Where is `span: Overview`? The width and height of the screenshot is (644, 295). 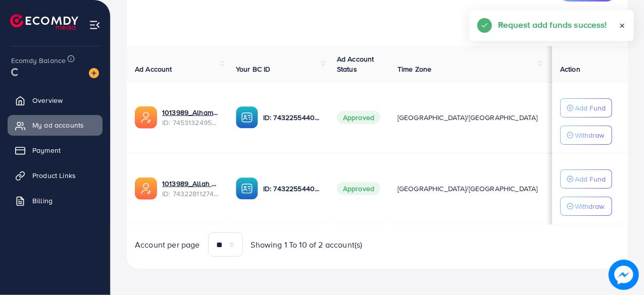 span: Overview is located at coordinates (48, 101).